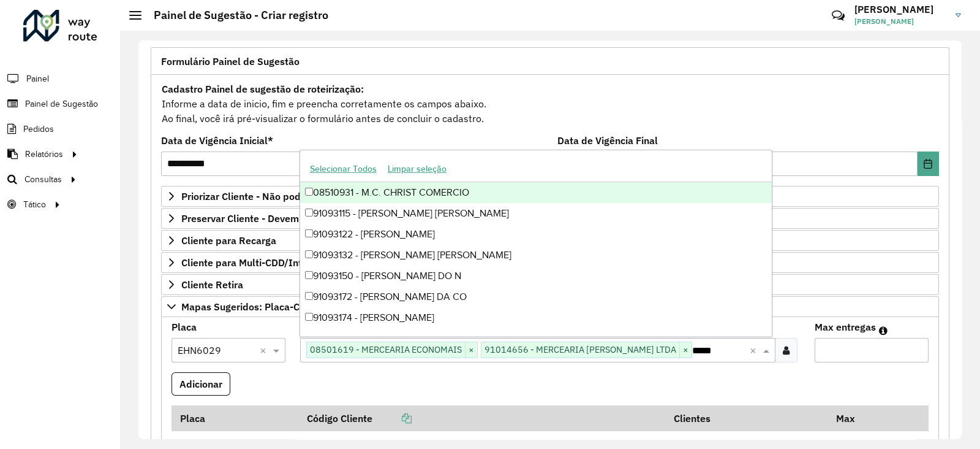 Image resolution: width=980 pixels, height=449 pixels. I want to click on button: Choose Date, so click(928, 164).